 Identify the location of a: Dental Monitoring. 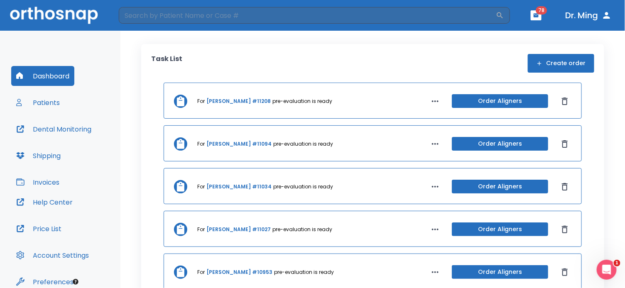
(54, 129).